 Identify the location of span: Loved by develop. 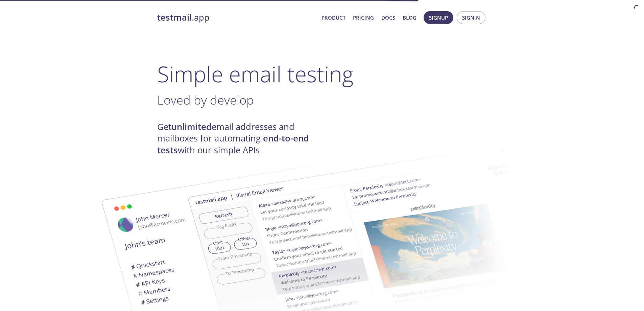
(206, 100).